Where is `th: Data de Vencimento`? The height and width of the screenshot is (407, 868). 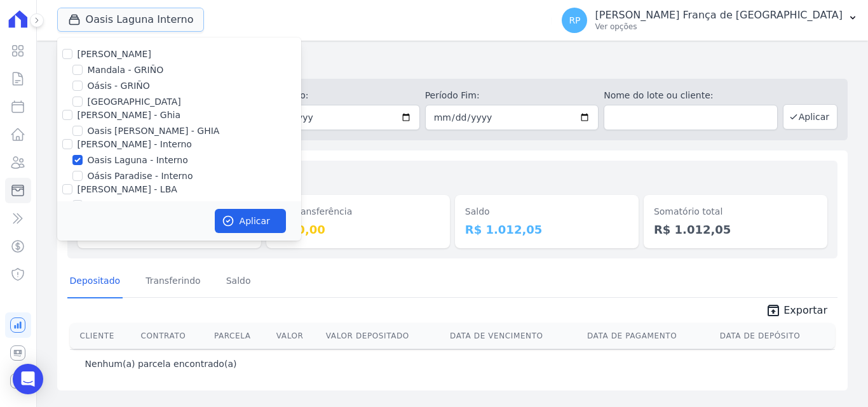 th: Data de Vencimento is located at coordinates (514, 336).